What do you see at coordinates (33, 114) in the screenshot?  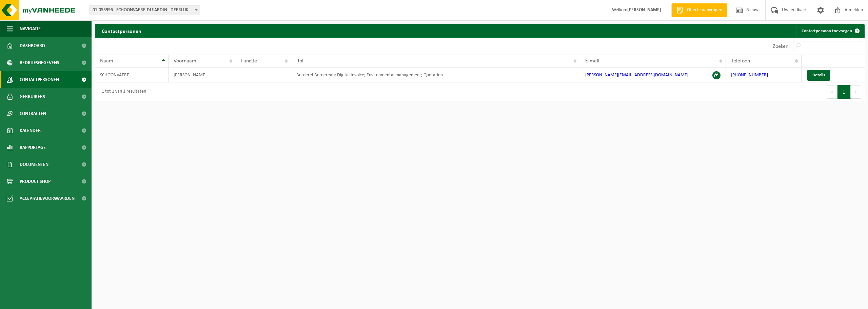 I see `span: Contracten` at bounding box center [33, 114].